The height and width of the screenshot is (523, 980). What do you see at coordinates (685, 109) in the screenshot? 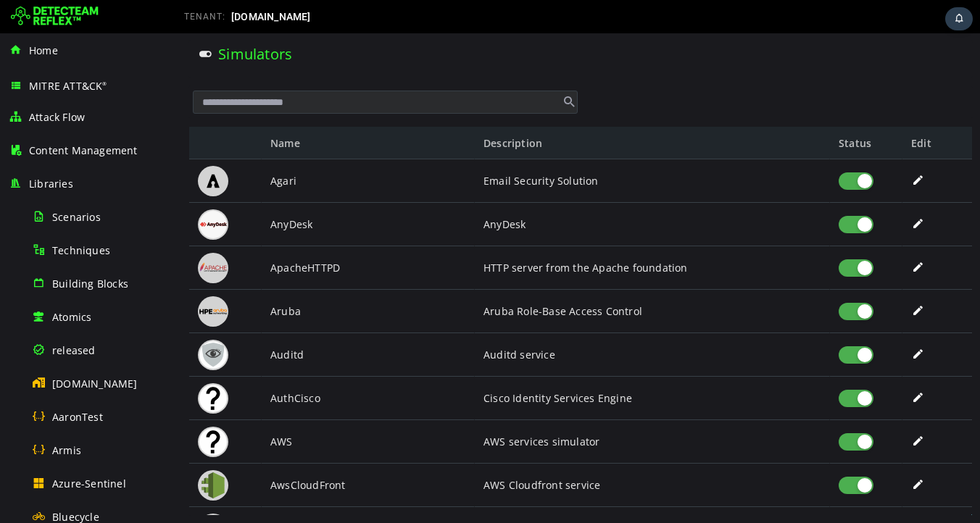
I see `div: Status` at bounding box center [685, 109].